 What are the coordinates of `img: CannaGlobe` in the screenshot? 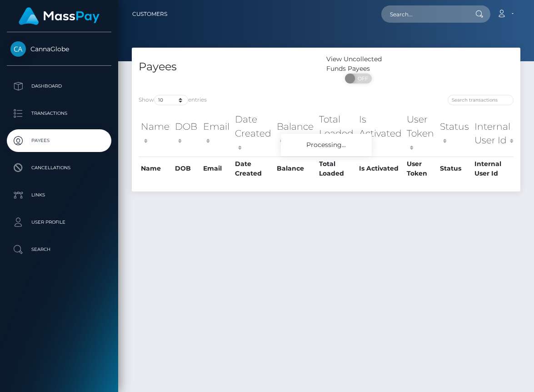 It's located at (18, 49).